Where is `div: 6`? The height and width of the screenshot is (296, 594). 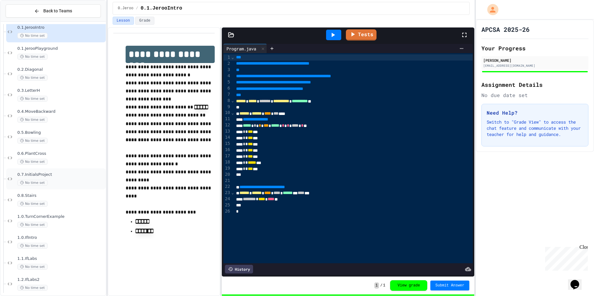 div: 6 is located at coordinates (227, 88).